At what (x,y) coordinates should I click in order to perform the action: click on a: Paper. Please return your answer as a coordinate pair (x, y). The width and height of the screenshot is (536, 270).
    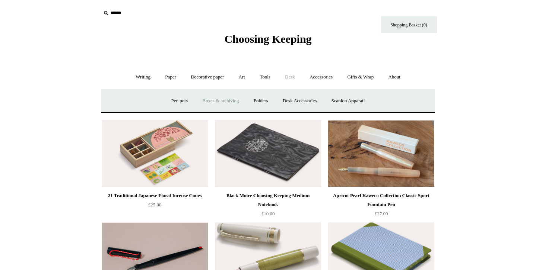
    Looking at the image, I should click on (170, 77).